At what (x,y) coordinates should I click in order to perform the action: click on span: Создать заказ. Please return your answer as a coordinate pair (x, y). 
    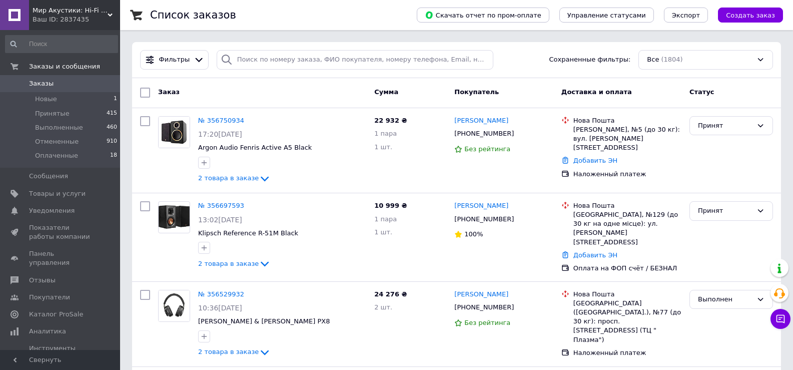
    Looking at the image, I should click on (750, 15).